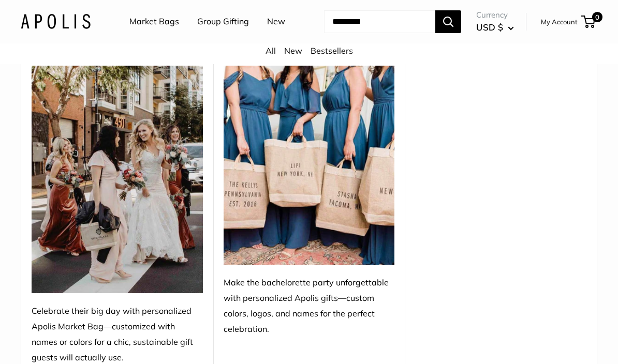 Image resolution: width=618 pixels, height=364 pixels. I want to click on img: Celebrate their big day with personalized Apolis Market Bag—customized with names or colors for a..., so click(117, 180).